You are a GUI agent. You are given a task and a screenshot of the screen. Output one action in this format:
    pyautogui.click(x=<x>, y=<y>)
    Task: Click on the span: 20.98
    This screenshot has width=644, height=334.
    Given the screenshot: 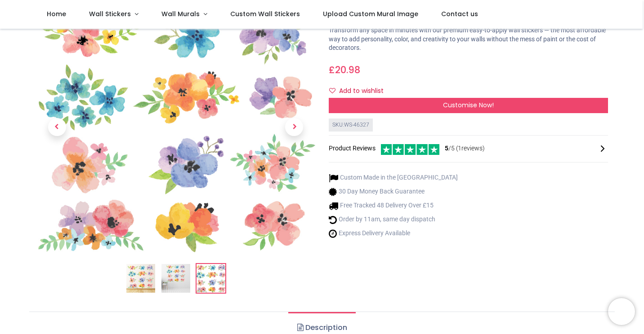 What is the action you would take?
    pyautogui.click(x=348, y=70)
    